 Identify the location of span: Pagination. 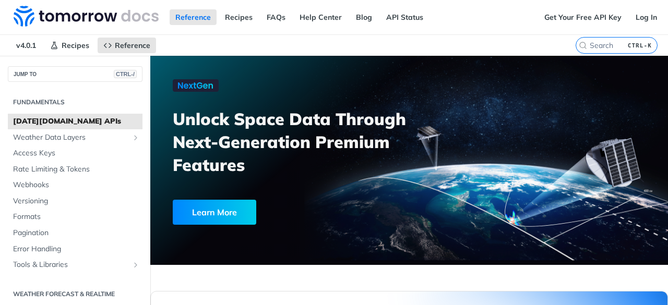
(76, 233).